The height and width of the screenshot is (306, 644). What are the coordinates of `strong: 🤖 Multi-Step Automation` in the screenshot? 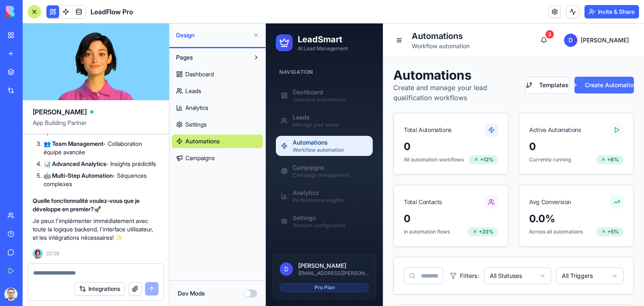 It's located at (78, 175).